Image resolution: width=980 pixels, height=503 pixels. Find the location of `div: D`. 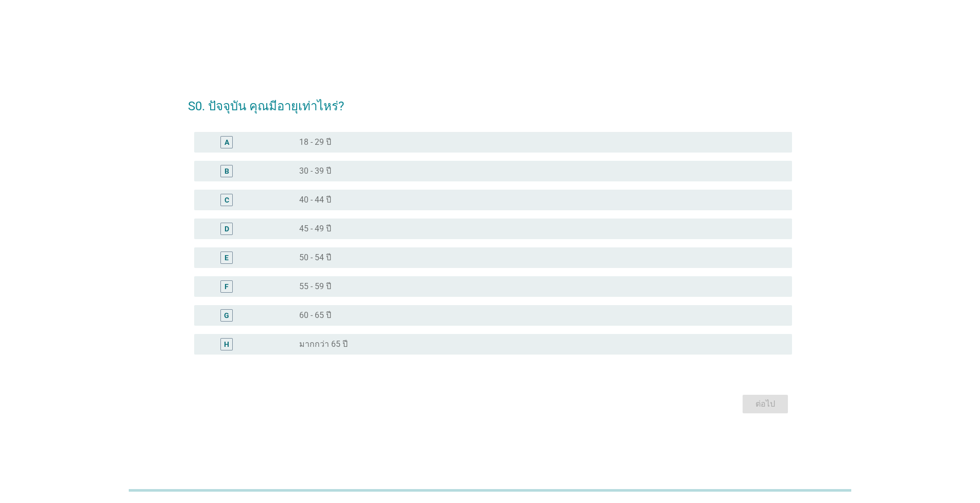

div: D is located at coordinates (227, 229).